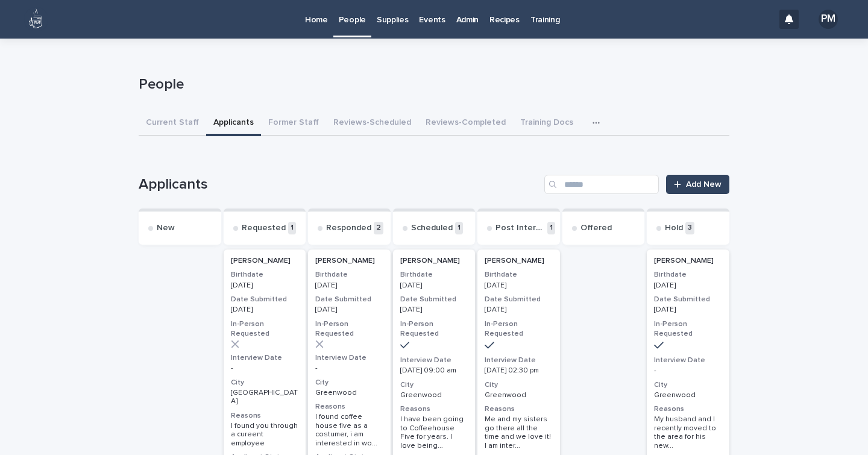 This screenshot has height=455, width=868. What do you see at coordinates (688, 433) in the screenshot?
I see `div: My husband and I recently moved to the area for his new job and I looked up cafes/coffeehouses ne...` at bounding box center [688, 433].